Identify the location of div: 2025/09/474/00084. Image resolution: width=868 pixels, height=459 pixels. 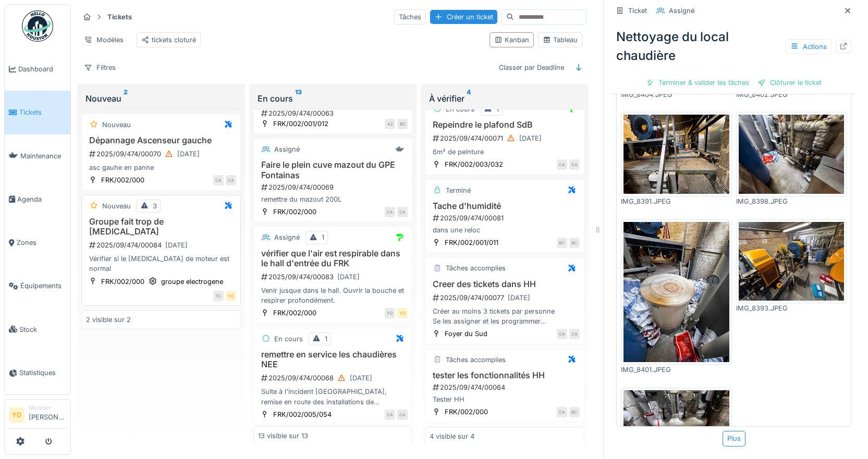
(162, 245).